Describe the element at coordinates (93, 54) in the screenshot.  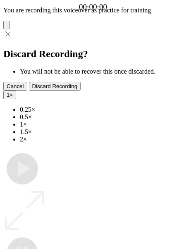
I see `h2: Discard Recording?` at that location.